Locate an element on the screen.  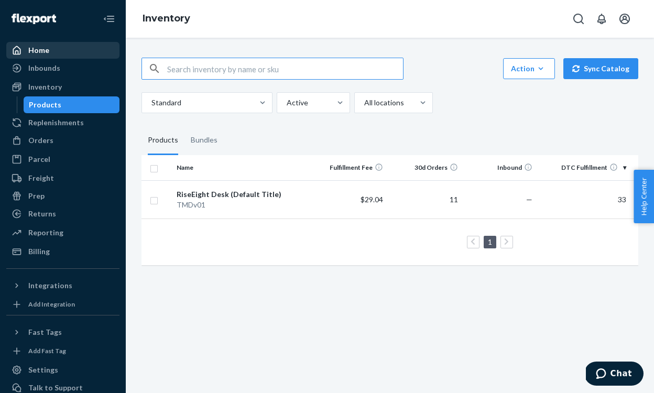
ol: breadcrumbs is located at coordinates (166, 19).